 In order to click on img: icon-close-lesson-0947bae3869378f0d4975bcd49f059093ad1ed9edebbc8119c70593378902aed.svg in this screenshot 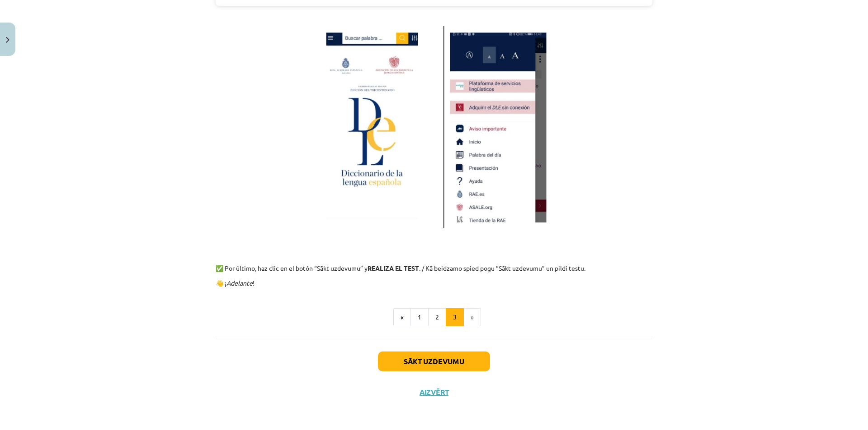, I will do `click(8, 40)`.